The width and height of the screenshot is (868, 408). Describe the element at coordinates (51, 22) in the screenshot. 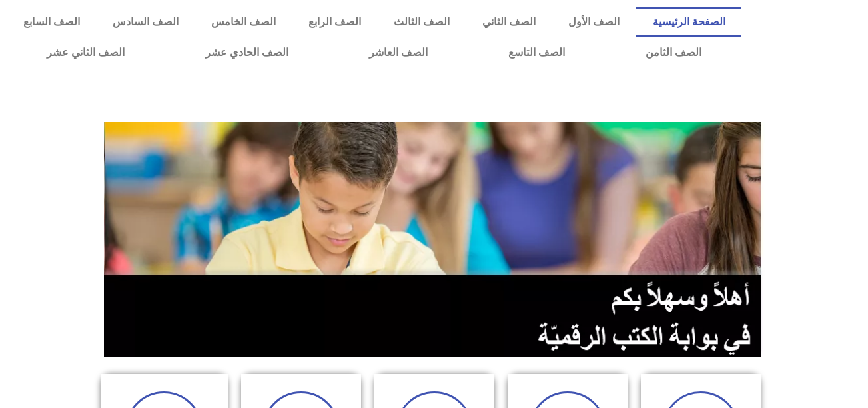

I see `a: الصف السابع` at that location.